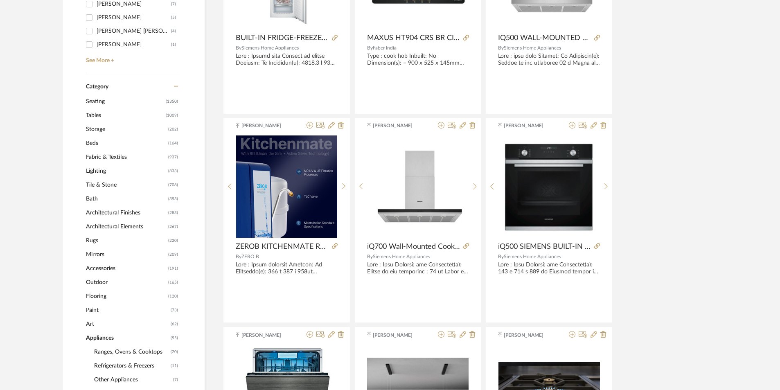 This screenshot has height=390, width=780. I want to click on div: (1), so click(174, 45).